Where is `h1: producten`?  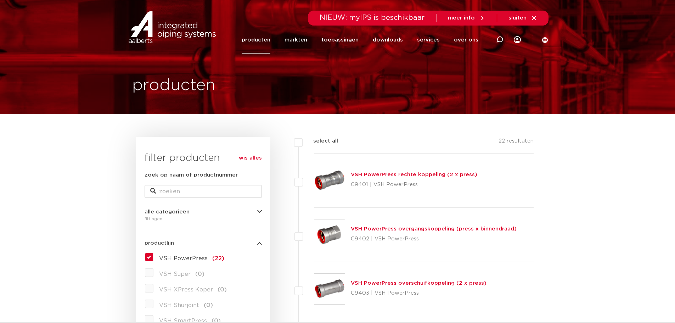
h1: producten is located at coordinates (174, 85).